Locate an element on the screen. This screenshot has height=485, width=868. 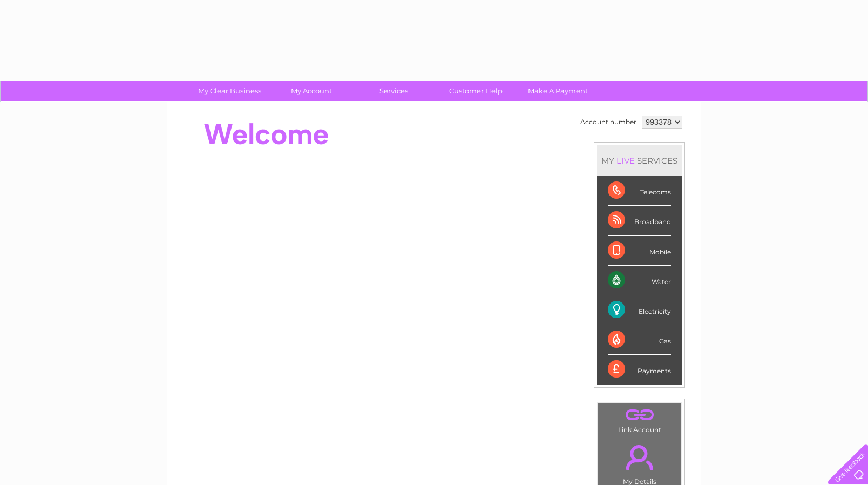
div: Broadband is located at coordinates (639, 220).